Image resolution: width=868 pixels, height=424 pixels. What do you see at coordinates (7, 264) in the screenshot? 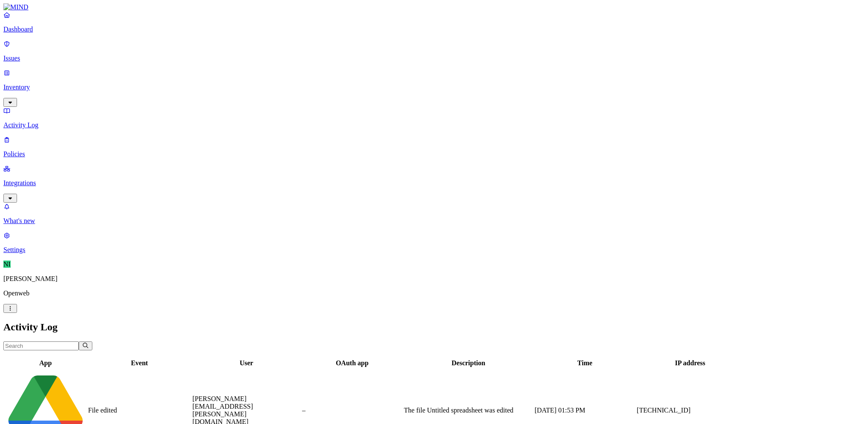
I see `span: NI` at bounding box center [7, 264].